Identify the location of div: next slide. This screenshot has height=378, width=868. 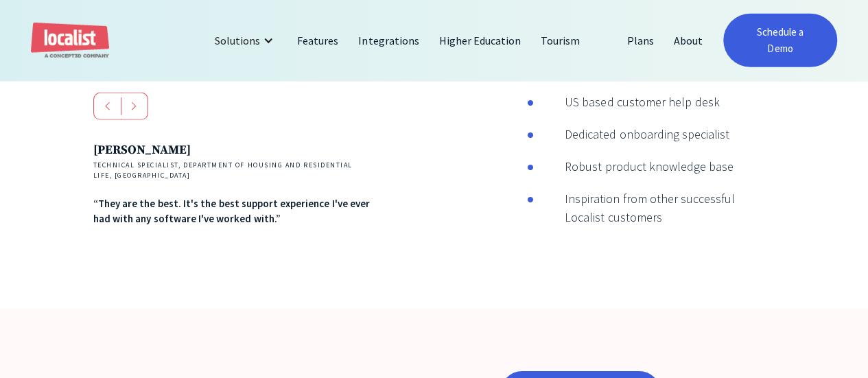
(134, 106).